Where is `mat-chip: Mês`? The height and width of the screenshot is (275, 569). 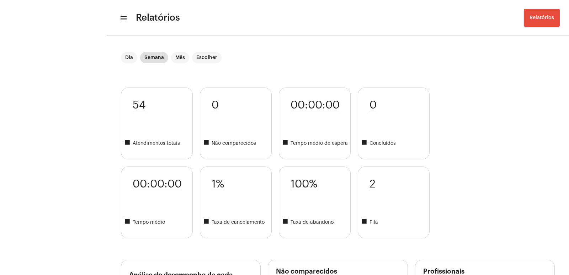
mat-chip: Mês is located at coordinates (180, 58).